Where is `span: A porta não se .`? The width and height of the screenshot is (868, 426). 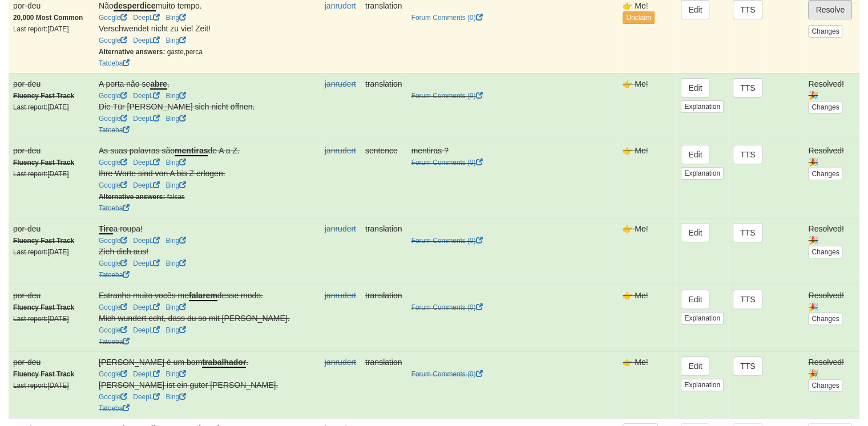 span: A porta não se . is located at coordinates (134, 84).